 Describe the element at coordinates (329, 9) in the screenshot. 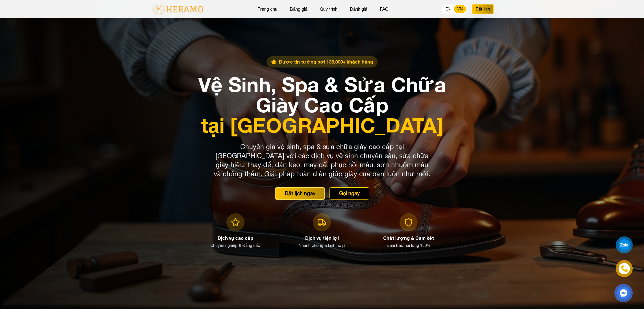

I see `button: Quy trình` at that location.